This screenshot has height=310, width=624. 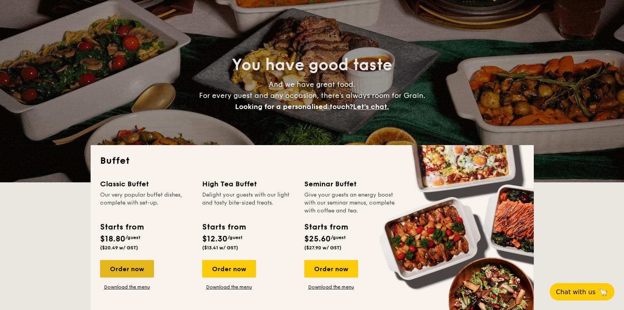 What do you see at coordinates (294, 106) in the screenshot?
I see `span: Looking for a personalised touch?` at bounding box center [294, 106].